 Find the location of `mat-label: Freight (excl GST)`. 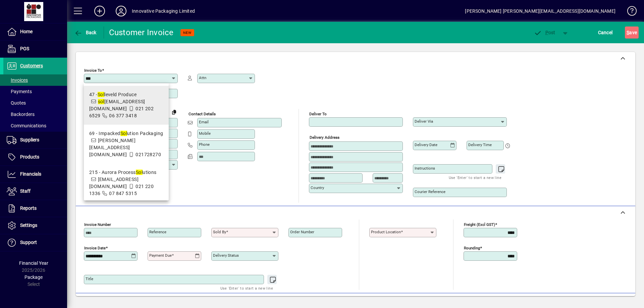

mat-label: Freight (excl GST) is located at coordinates (479, 224).